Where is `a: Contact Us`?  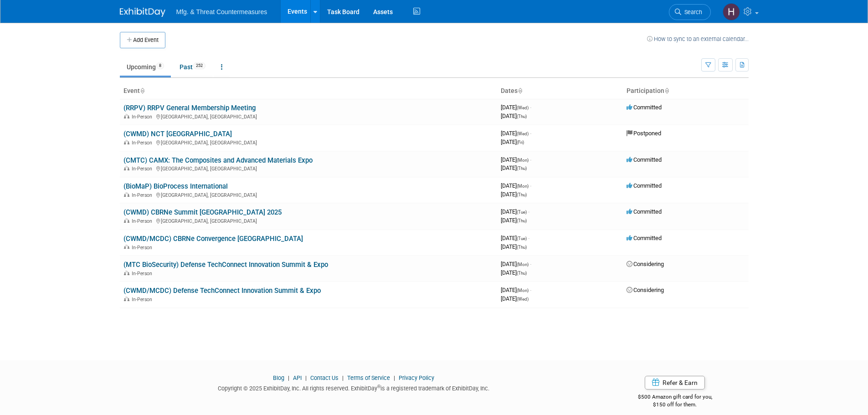
a: Contact Us is located at coordinates (324, 378).